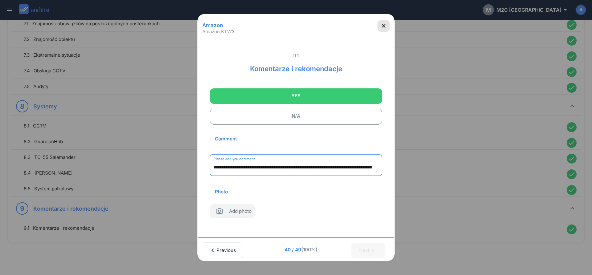 The height and width of the screenshot is (275, 592). Describe the element at coordinates (296, 96) in the screenshot. I see `span: YES` at that location.